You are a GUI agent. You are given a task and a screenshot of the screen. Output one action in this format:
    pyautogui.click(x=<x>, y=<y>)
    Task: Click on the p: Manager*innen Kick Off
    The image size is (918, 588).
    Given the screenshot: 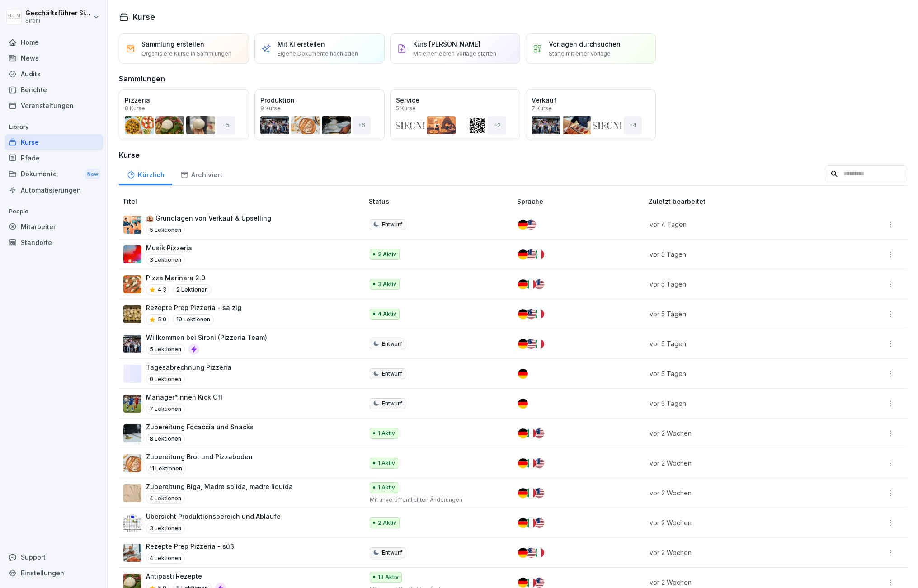 What is the action you would take?
    pyautogui.click(x=185, y=397)
    